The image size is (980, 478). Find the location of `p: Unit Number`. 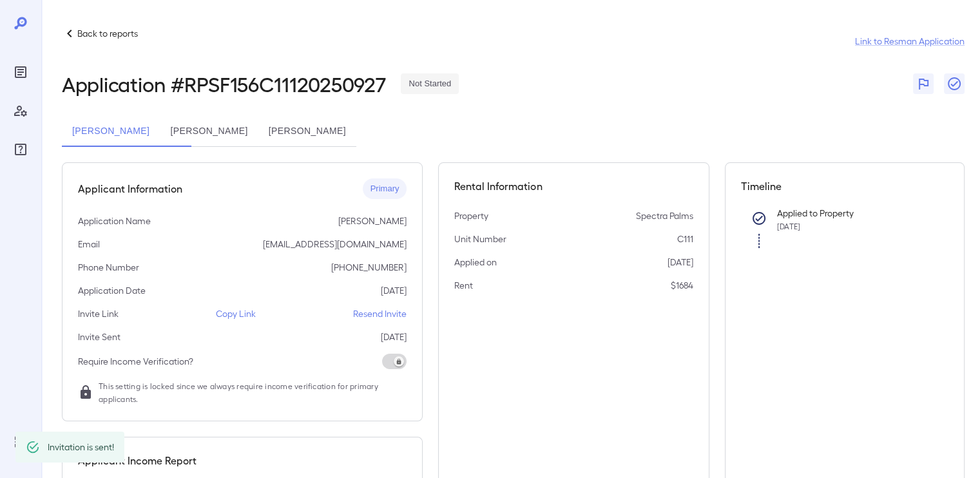

p: Unit Number is located at coordinates (480, 239).